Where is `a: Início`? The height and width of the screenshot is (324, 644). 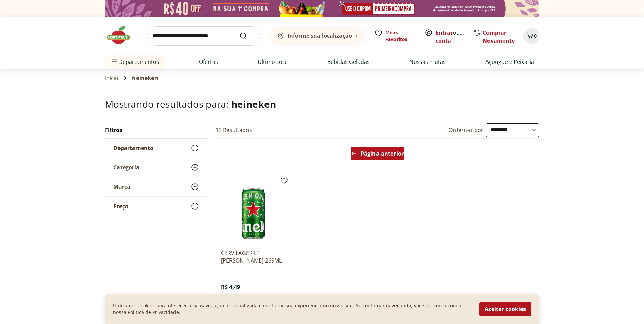
a: Início is located at coordinates (112, 78).